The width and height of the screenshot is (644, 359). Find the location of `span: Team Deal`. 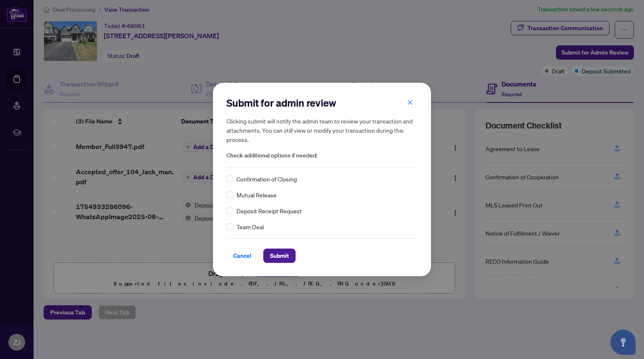

span: Team Deal is located at coordinates (250, 227).